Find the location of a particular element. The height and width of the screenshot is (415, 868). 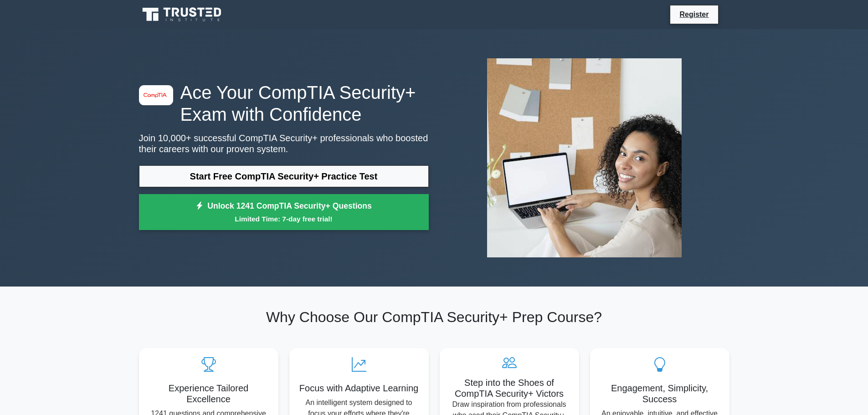

h1: Ace Your CompTIA Security+ Exam with Confidence is located at coordinates (284, 103).